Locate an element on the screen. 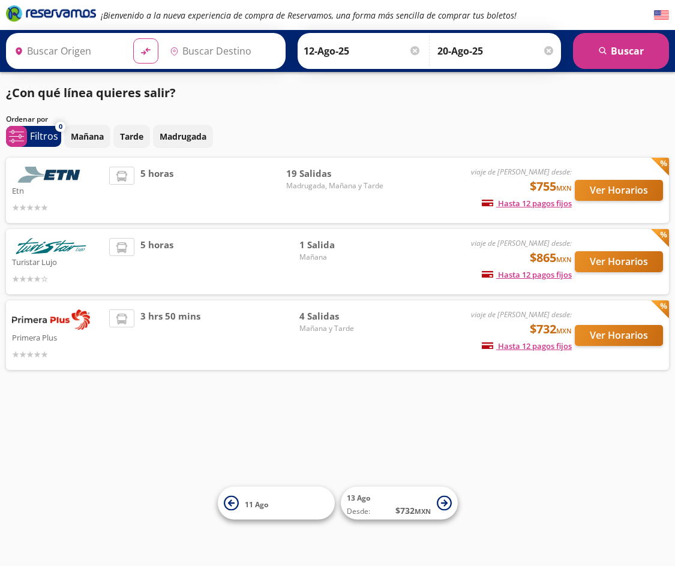 Image resolution: width=675 pixels, height=566 pixels. img: Etn is located at coordinates (51, 175).